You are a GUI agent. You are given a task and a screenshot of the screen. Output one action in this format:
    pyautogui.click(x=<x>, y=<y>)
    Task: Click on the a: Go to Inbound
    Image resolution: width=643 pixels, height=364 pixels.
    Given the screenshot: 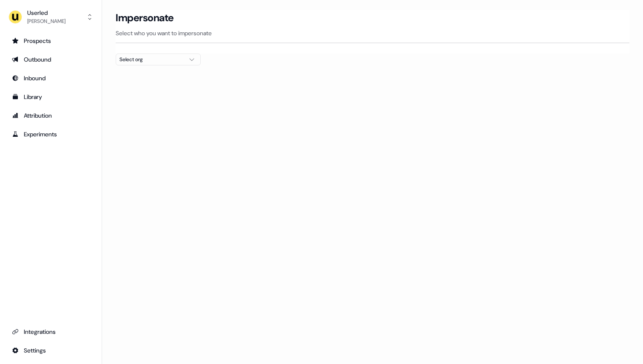 What is the action you would take?
    pyautogui.click(x=50, y=78)
    